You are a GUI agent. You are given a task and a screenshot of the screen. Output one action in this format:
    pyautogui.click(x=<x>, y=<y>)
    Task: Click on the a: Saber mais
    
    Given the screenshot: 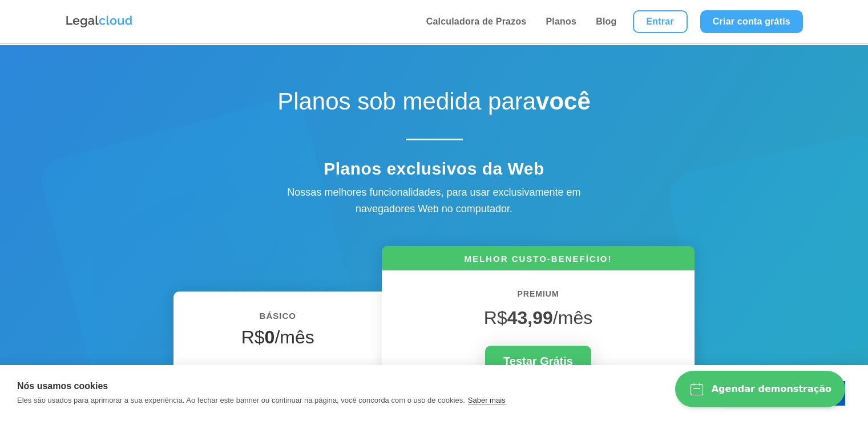 What is the action you would take?
    pyautogui.click(x=487, y=401)
    